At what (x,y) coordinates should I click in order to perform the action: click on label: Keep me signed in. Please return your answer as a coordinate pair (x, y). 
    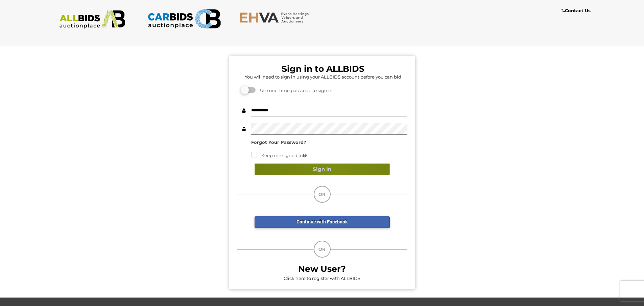
    Looking at the image, I should click on (279, 156).